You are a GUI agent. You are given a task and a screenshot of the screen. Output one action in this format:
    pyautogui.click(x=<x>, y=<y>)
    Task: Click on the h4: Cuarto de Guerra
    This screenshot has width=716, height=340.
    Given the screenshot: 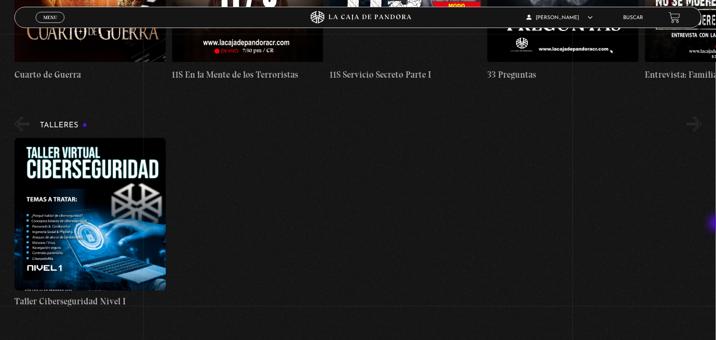 What is the action you would take?
    pyautogui.click(x=90, y=75)
    